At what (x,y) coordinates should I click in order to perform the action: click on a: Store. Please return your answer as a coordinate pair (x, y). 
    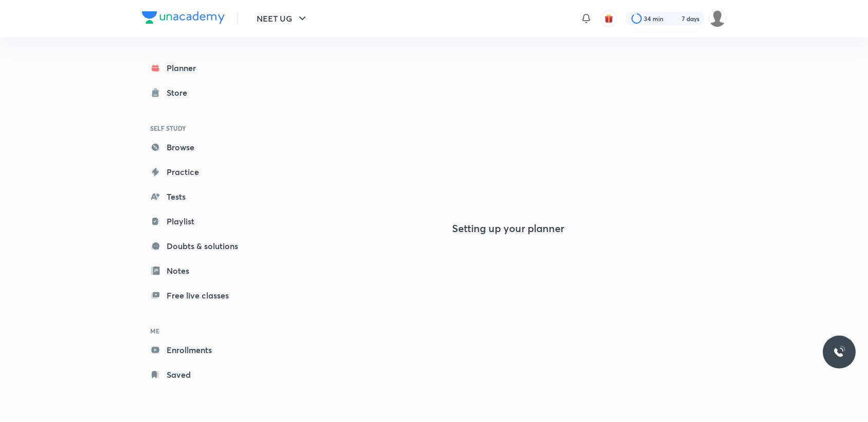
    Looking at the image, I should click on (202, 93).